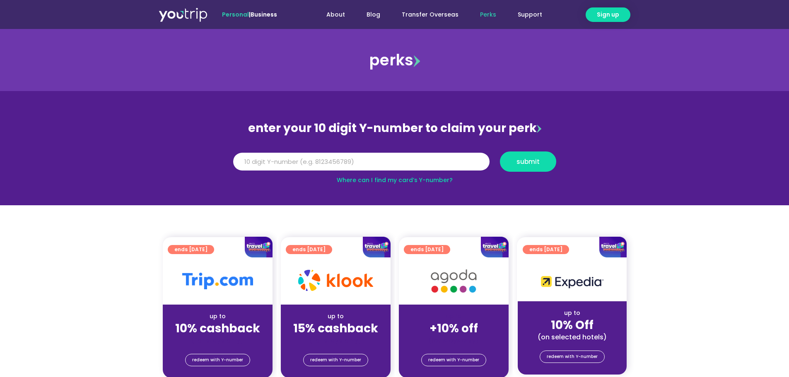 This screenshot has height=377, width=789. Describe the element at coordinates (453, 328) in the screenshot. I see `strong: +10% off` at that location.